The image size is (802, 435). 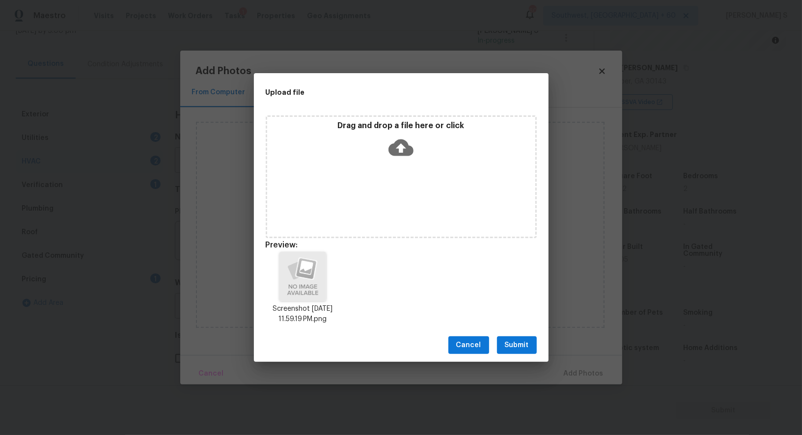 What do you see at coordinates (469, 345) in the screenshot?
I see `button: Cancel` at bounding box center [469, 345].